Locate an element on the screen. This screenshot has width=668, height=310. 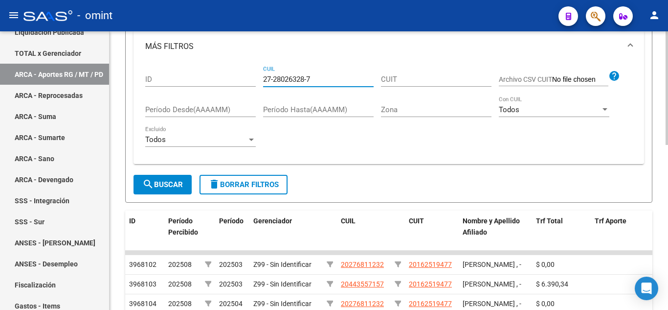
mat-icon: delete is located at coordinates (214, 184).